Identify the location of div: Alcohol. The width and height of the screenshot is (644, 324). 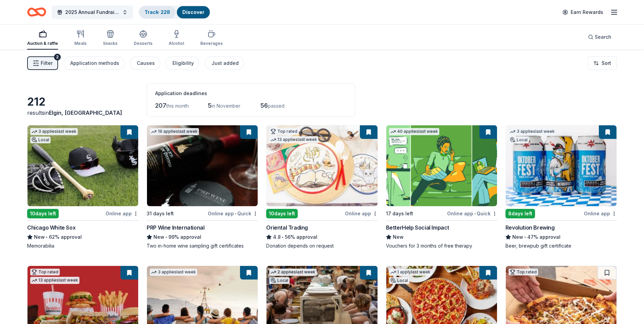
(176, 43).